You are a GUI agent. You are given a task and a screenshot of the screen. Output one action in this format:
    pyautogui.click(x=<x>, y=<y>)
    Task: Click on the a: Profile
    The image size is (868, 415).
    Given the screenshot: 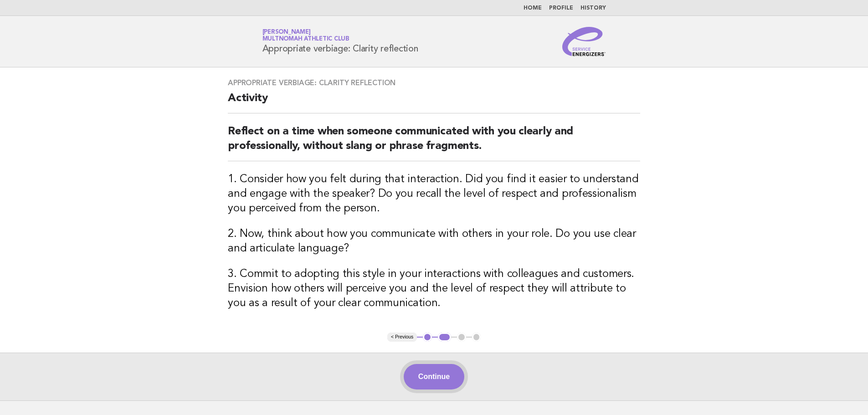 What is the action you would take?
    pyautogui.click(x=561, y=8)
    